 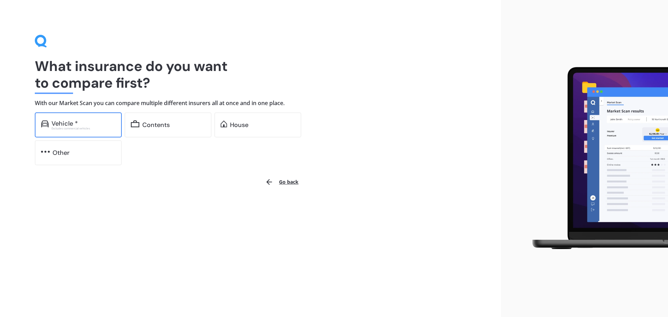 What do you see at coordinates (135, 124) in the screenshot?
I see `img: content.01f40a52572271636b6f.svg` at bounding box center [135, 124].